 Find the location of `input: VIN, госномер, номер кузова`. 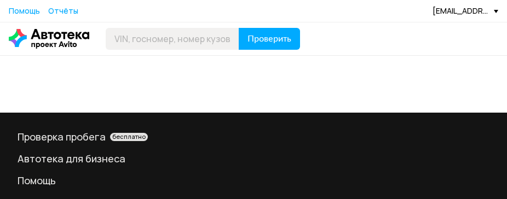

input: VIN, госномер, номер кузова is located at coordinates (173, 39).